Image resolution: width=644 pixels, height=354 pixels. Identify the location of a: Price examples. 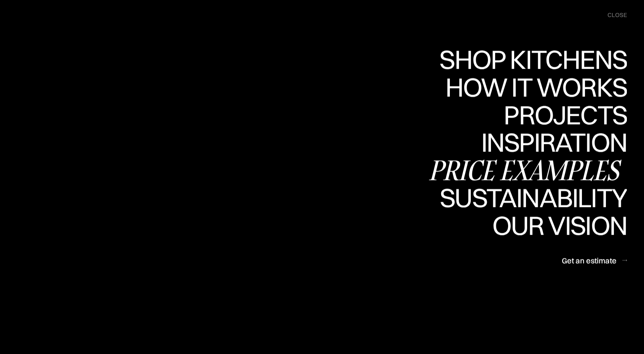
(527, 171).